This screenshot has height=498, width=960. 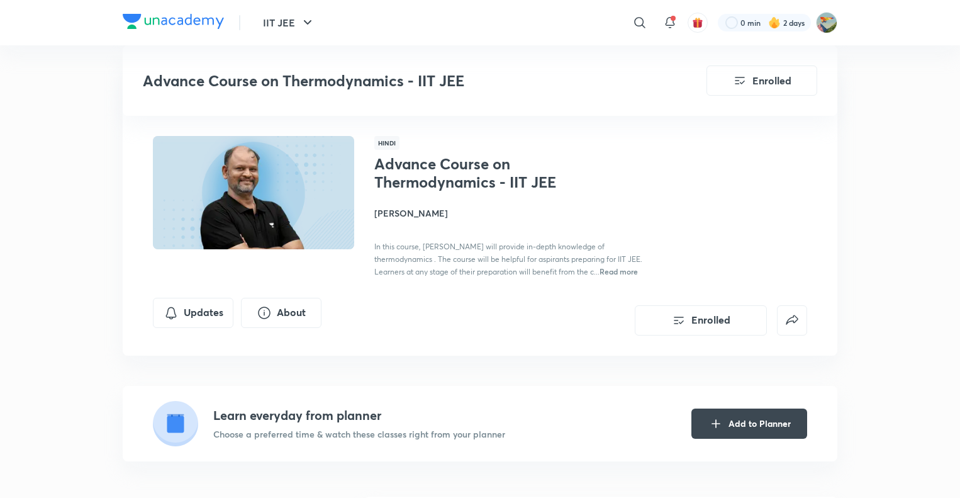 I want to click on button: Add to Planner, so click(x=749, y=423).